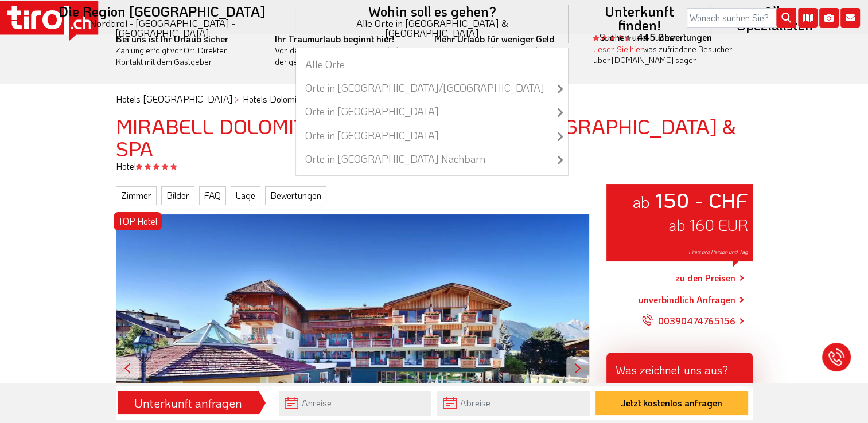 This screenshot has height=423, width=868. Describe the element at coordinates (137, 221) in the screenshot. I see `div: TOP Hotel` at that location.